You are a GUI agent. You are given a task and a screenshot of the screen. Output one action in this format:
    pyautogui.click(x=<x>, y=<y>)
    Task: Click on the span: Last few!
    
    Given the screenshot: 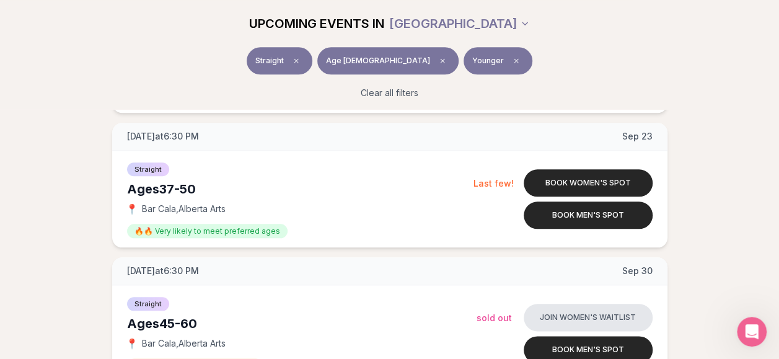 What is the action you would take?
    pyautogui.click(x=493, y=183)
    